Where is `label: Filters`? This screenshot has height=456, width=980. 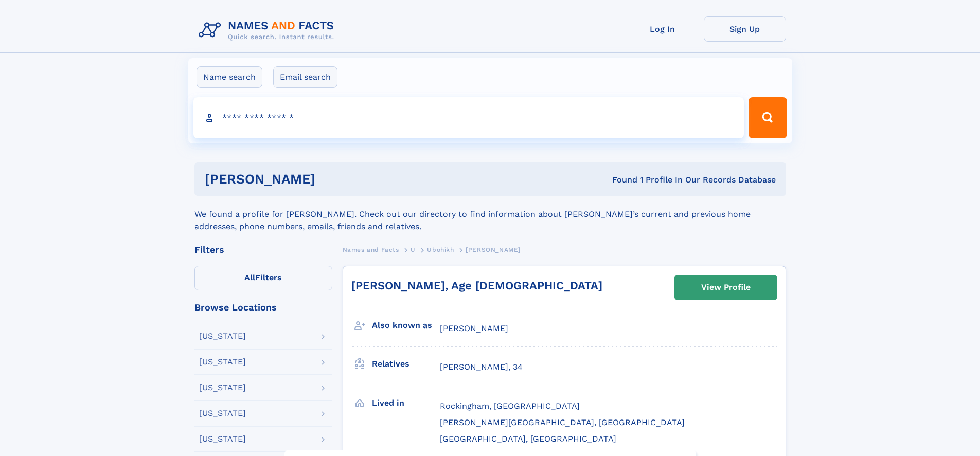 label: Filters is located at coordinates (263, 278).